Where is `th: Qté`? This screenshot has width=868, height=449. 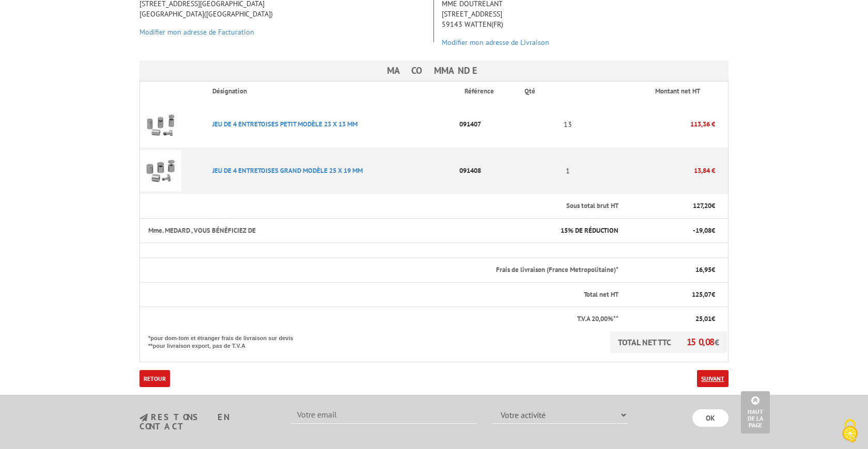
th: Qté is located at coordinates (568, 92).